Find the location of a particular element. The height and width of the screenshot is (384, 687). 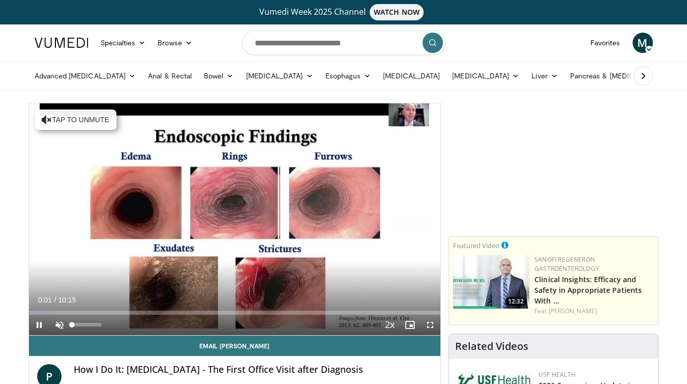

a: Bowel is located at coordinates (219, 76).